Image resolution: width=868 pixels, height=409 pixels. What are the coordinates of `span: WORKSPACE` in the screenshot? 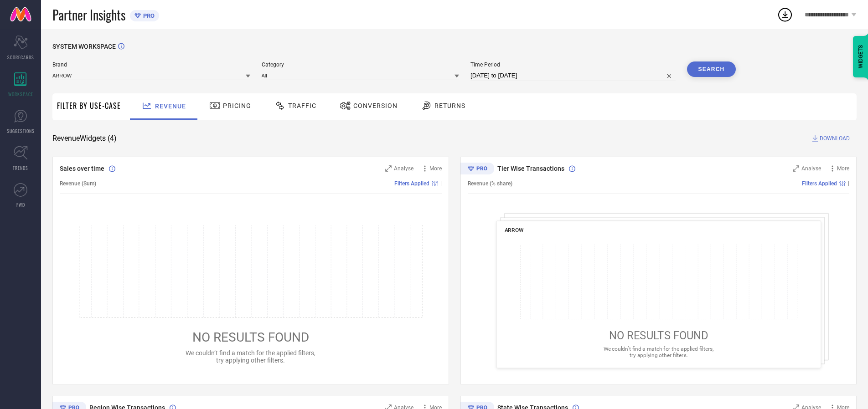 It's located at (20, 93).